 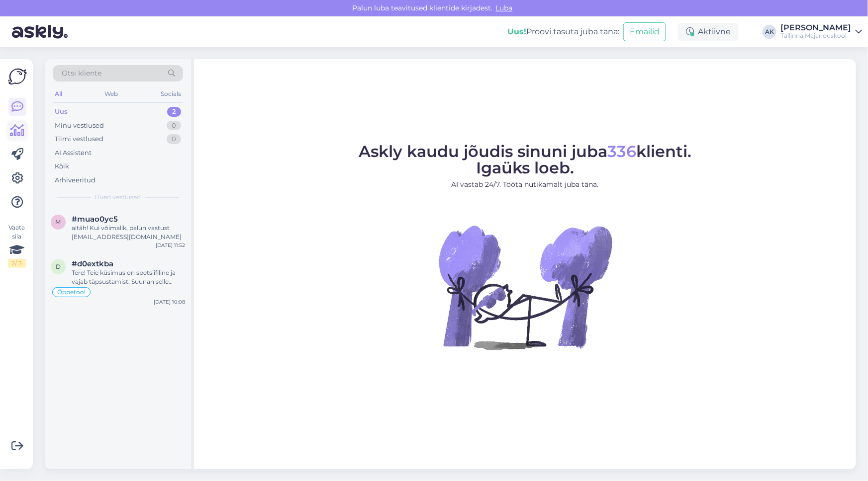 I want to click on div: Arhiveeritud, so click(x=75, y=180).